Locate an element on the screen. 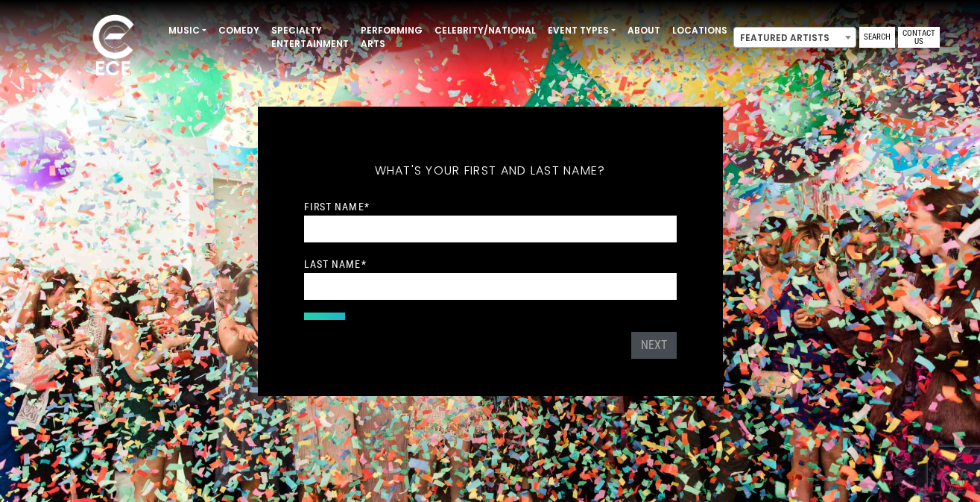  a: Search is located at coordinates (877, 37).